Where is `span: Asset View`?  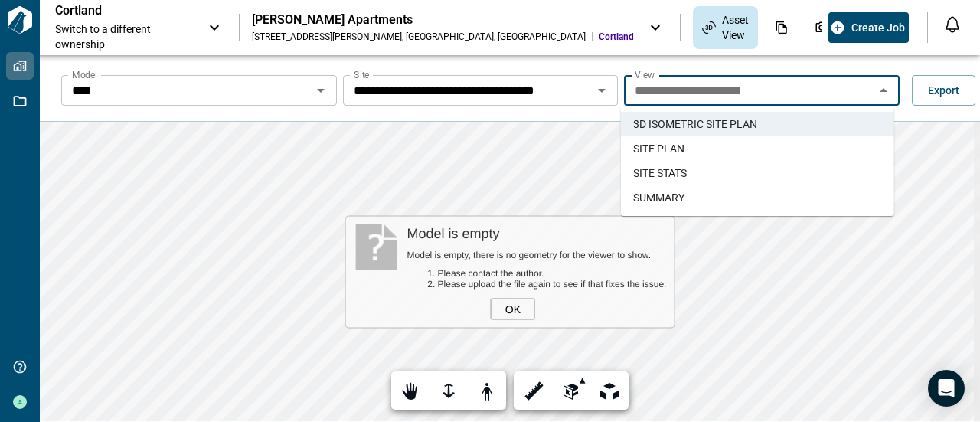 span: Asset View is located at coordinates (735, 28).